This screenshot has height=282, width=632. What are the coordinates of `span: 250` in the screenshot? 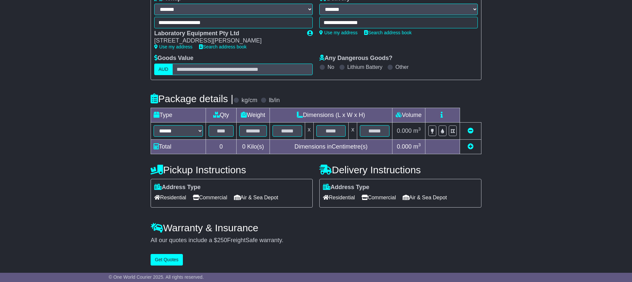 It's located at (222, 240).